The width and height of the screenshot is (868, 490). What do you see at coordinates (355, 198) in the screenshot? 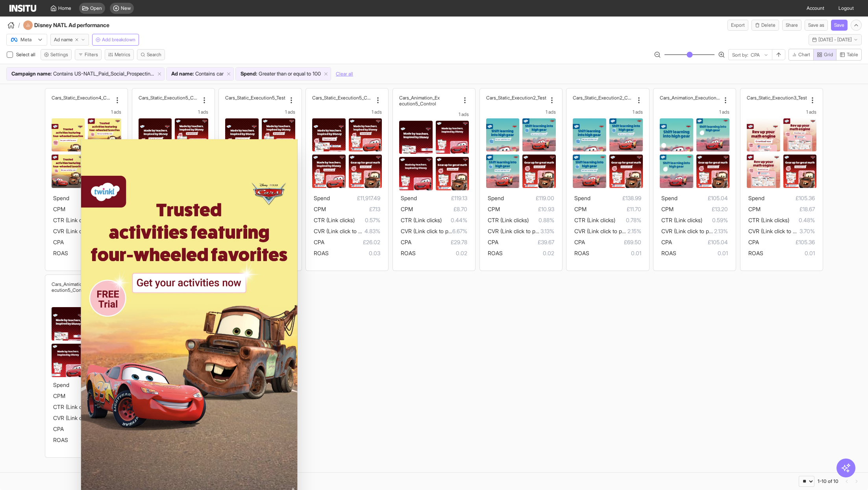
I see `span: £11,917.49` at bounding box center [355, 198].